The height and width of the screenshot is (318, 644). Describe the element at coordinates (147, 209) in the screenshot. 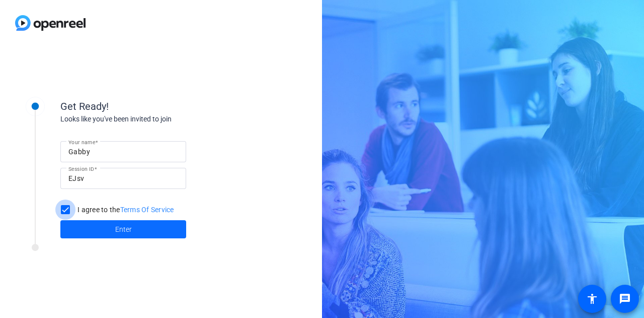

I see `a: Terms Of Service` at that location.